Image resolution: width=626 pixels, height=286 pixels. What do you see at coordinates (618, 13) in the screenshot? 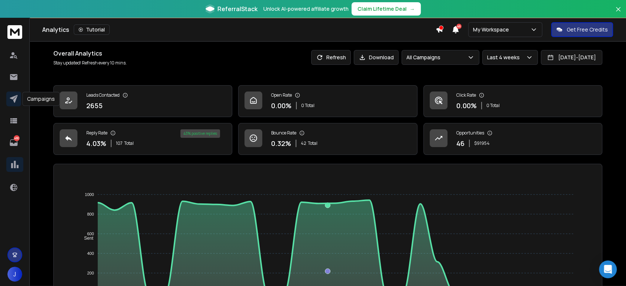
I see `button: Close banner` at bounding box center [618, 13].